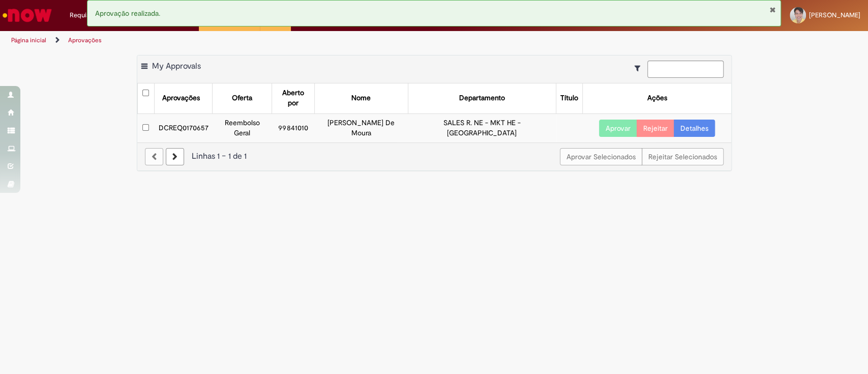 This screenshot has height=374, width=868. What do you see at coordinates (290, 40) in the screenshot?
I see `ul: Trilhas de página` at bounding box center [290, 40].